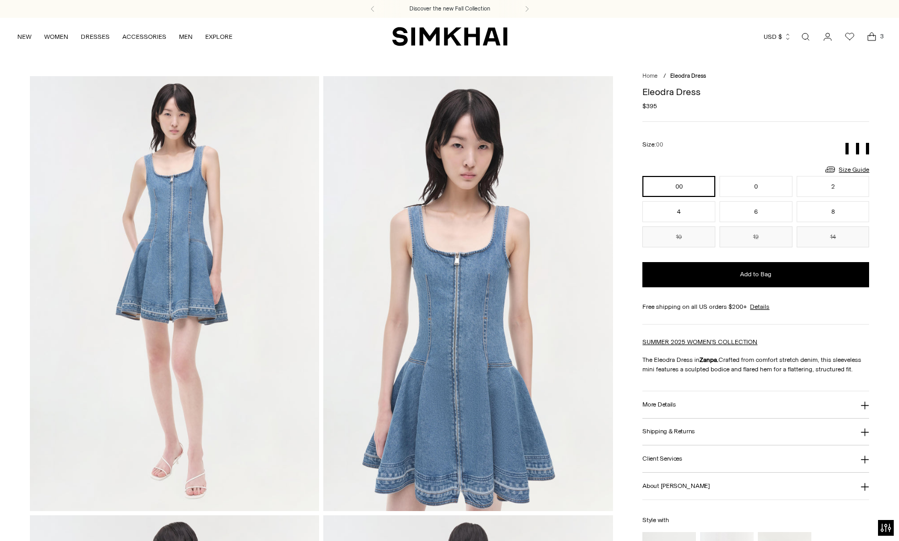 The width and height of the screenshot is (899, 541). I want to click on a: SUMMER 2025 WOMEN'S COLLECTION, so click(700, 342).